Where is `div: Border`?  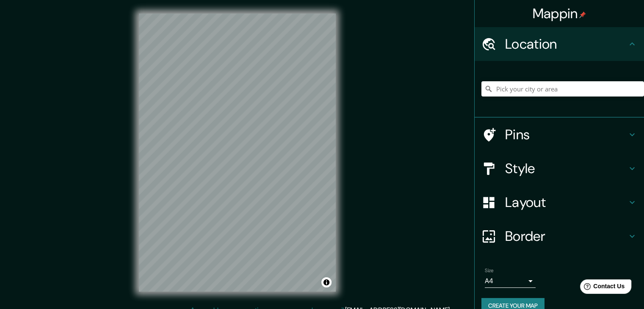 div: Border is located at coordinates (559, 236).